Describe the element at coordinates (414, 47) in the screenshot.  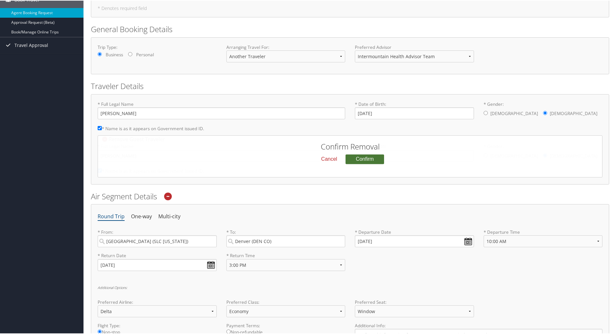
I see `label: Preferred Advisor` at that location.